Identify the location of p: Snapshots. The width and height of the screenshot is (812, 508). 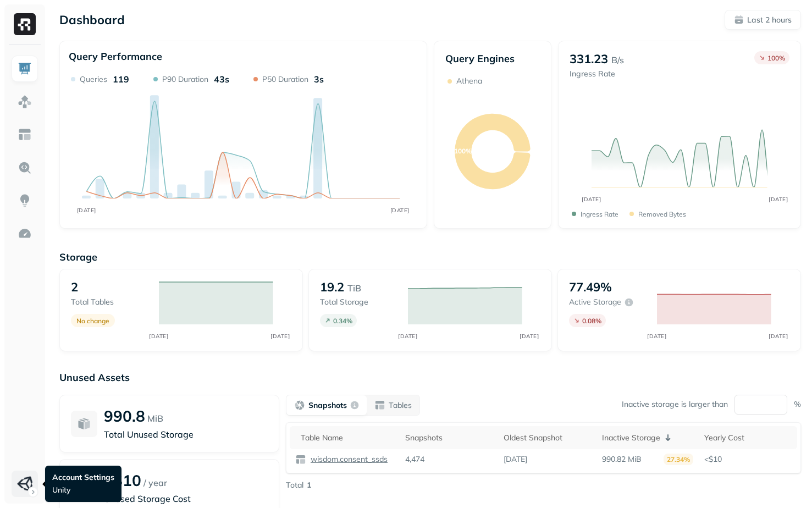
(328, 405).